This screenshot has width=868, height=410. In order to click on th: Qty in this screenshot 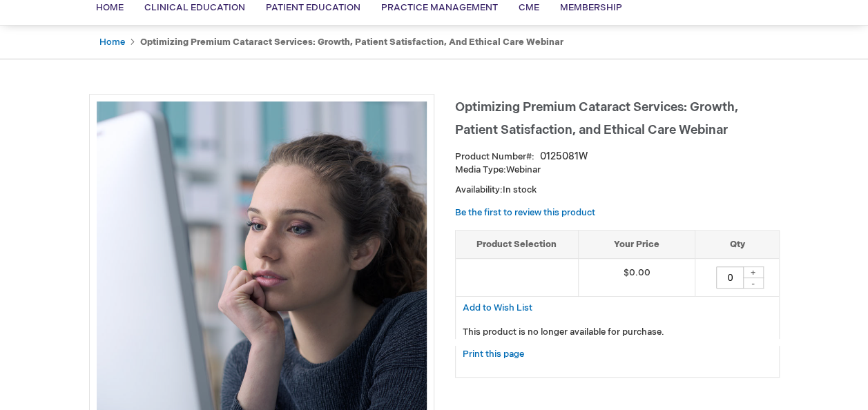, I will do `click(737, 245)`.